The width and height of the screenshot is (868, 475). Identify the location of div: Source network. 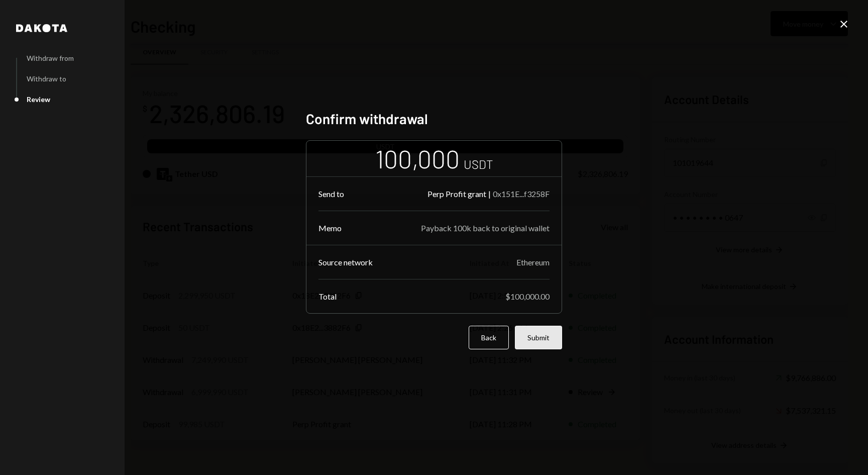
(346, 262).